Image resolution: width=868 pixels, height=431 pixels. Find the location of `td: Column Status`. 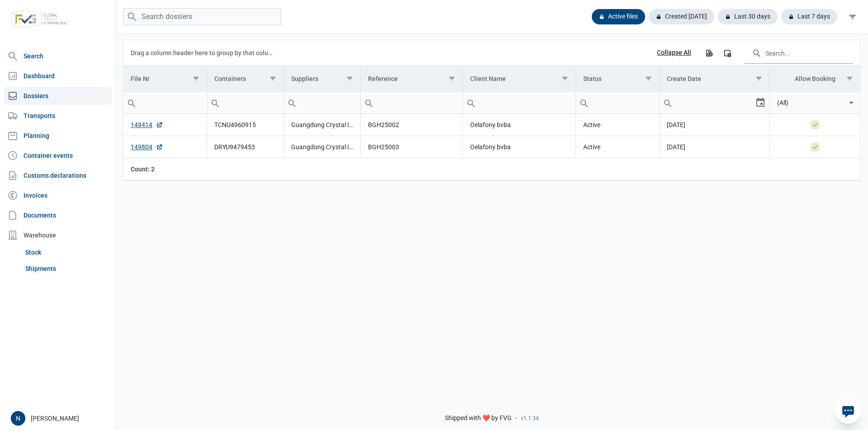

td: Column Status is located at coordinates (617, 79).